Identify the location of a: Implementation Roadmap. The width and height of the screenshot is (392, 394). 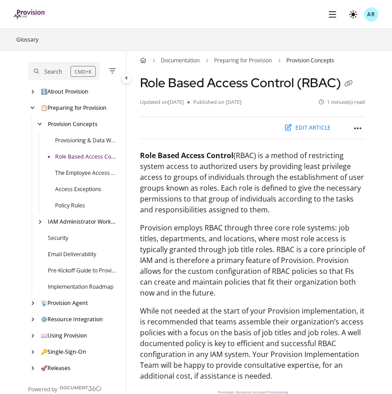
(80, 287).